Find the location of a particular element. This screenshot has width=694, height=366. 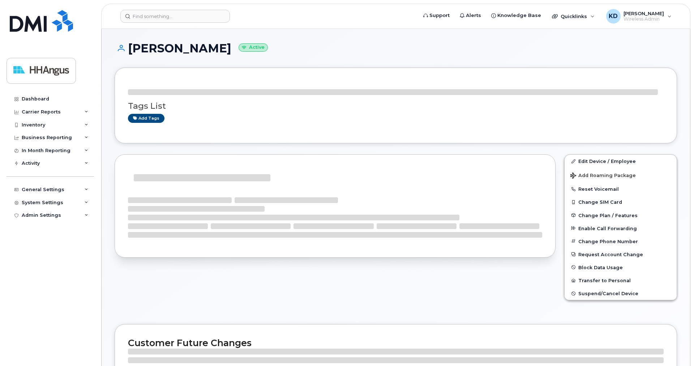

button: Request Account Change is located at coordinates (621, 255).